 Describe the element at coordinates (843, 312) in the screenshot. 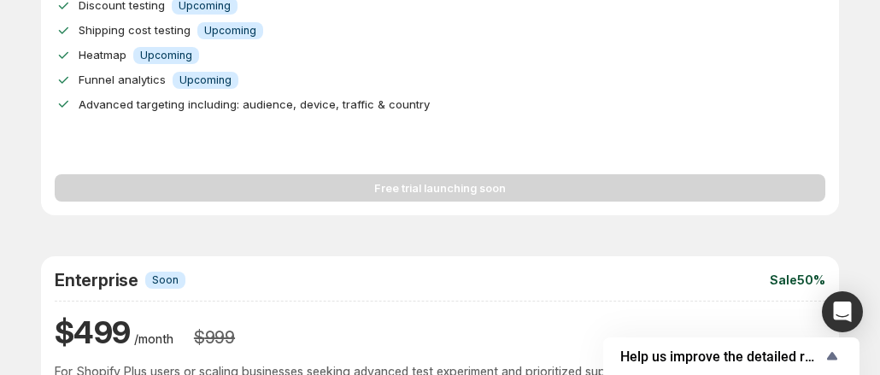

I see `div: Open Intercom Messenger` at that location.